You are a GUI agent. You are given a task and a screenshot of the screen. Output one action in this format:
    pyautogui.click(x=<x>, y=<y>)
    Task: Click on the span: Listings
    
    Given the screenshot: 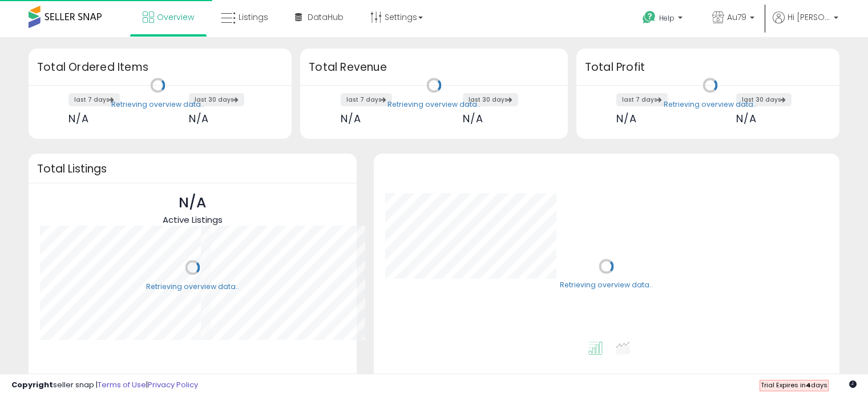 What is the action you would take?
    pyautogui.click(x=253, y=17)
    